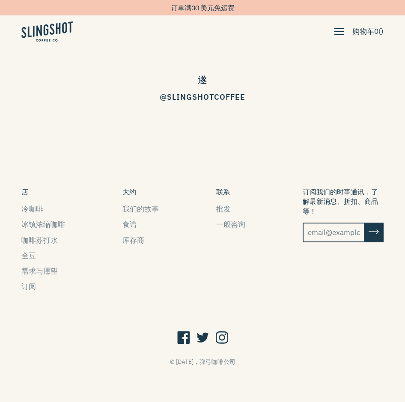  Describe the element at coordinates (224, 209) in the screenshot. I see `a: 批发` at that location.